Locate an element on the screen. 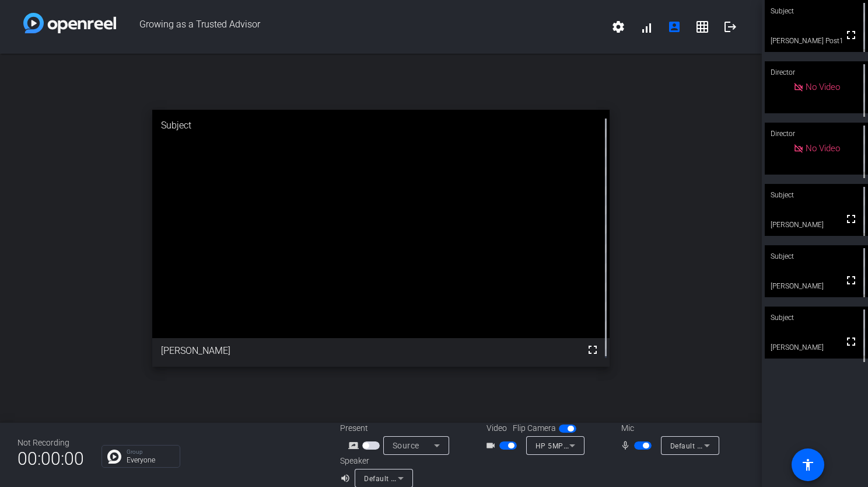 The height and width of the screenshot is (487, 868). span: Video is located at coordinates (497, 428).